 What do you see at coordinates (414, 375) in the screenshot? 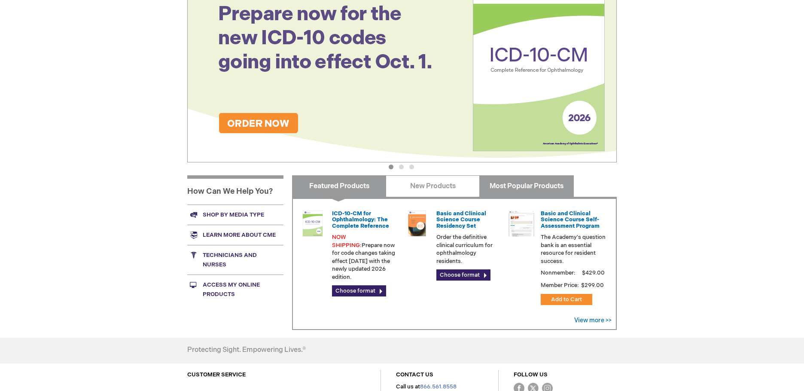
I see `a: CONTACT US` at bounding box center [414, 375].